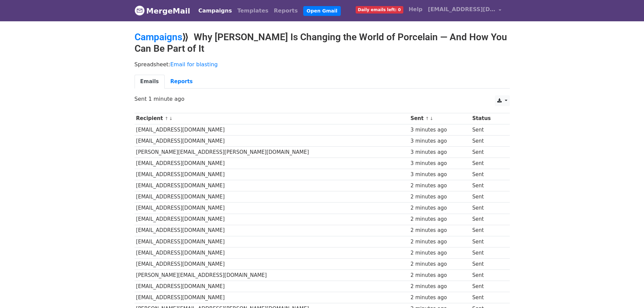 This screenshot has width=644, height=308. Describe the element at coordinates (194, 65) in the screenshot. I see `a: Email for blasting` at that location.